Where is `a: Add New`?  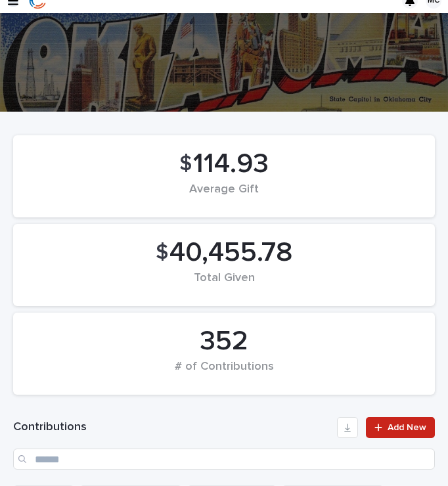
a: Add New is located at coordinates (400, 427).